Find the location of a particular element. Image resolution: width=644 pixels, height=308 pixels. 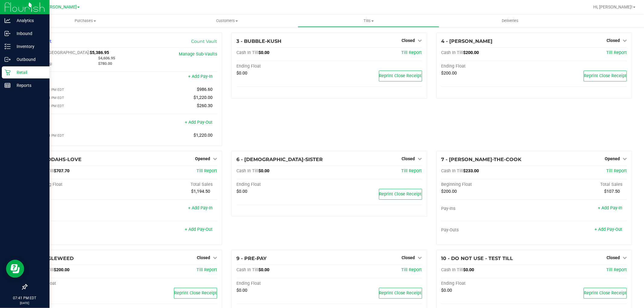

p: Inventory is located at coordinates (29, 46).